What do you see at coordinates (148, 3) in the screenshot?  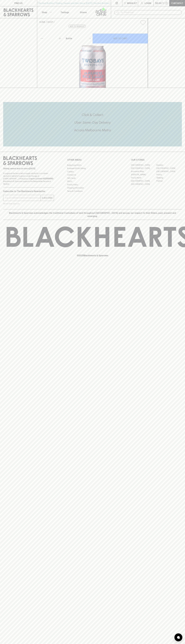 I see `p: Login` at bounding box center [148, 3].